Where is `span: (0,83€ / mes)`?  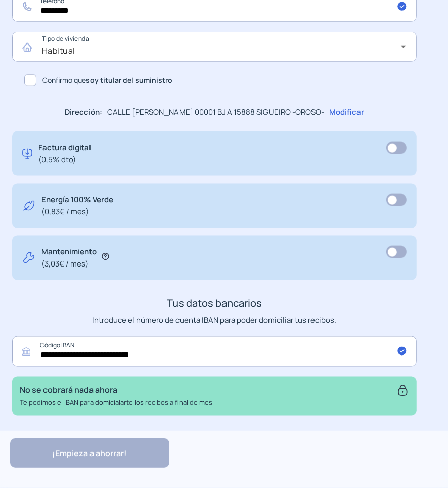
span: (0,83€ / mes) is located at coordinates (77, 212).